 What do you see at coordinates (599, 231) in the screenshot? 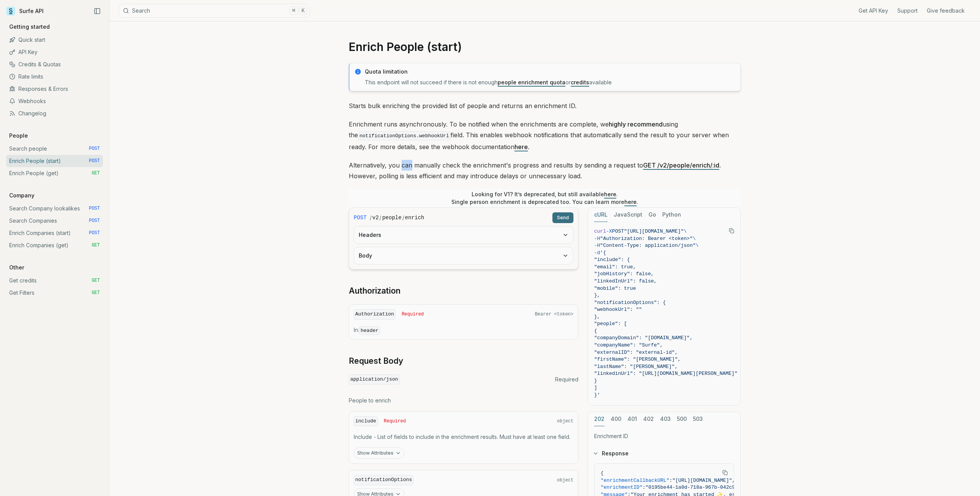
I see `span: curl` at bounding box center [599, 231].